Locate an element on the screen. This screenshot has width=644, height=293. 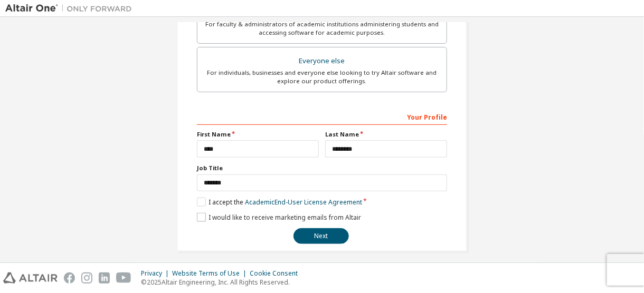
img: Altair One is located at coordinates (71, 9).